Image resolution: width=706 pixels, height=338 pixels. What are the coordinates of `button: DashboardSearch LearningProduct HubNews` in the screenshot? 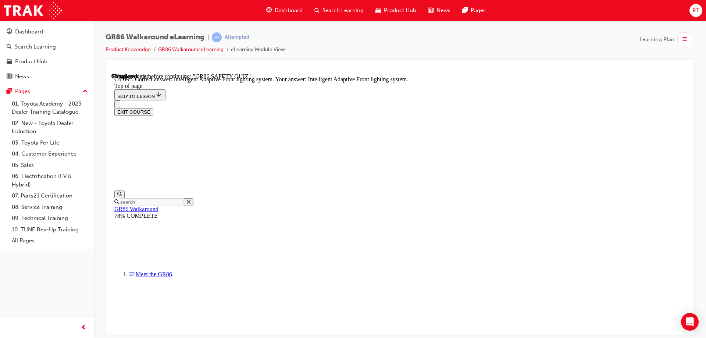 It's located at (47, 54).